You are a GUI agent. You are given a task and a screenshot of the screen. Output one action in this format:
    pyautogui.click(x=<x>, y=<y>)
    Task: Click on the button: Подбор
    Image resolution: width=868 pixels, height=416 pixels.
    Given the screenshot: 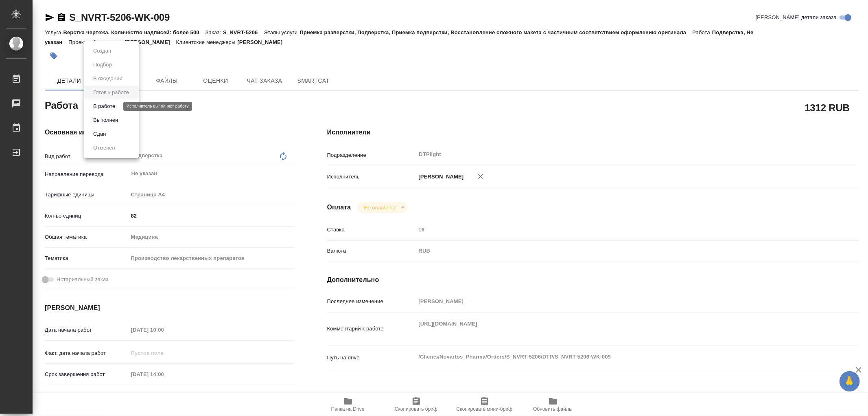 What is the action you would take?
    pyautogui.click(x=102, y=65)
    